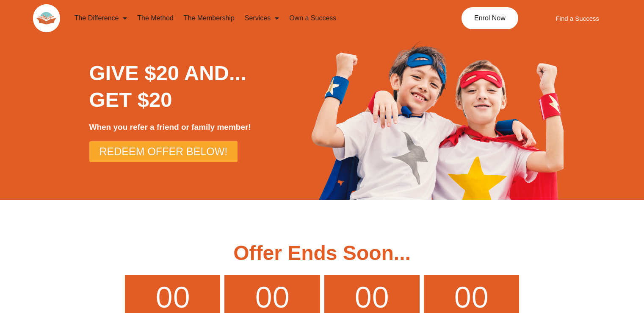 This screenshot has height=313, width=644. What do you see at coordinates (163, 151) in the screenshot?
I see `span: REDEEM OFFER BELOW!` at bounding box center [163, 151].